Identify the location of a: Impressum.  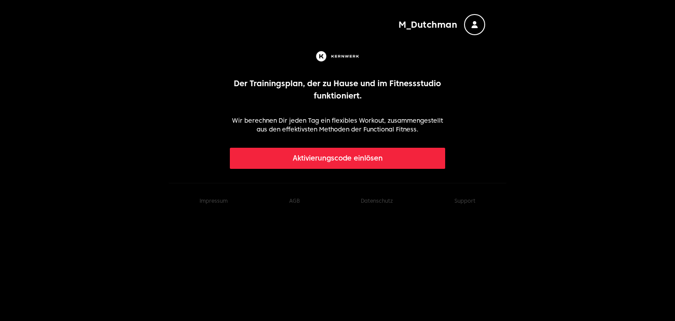
(214, 200).